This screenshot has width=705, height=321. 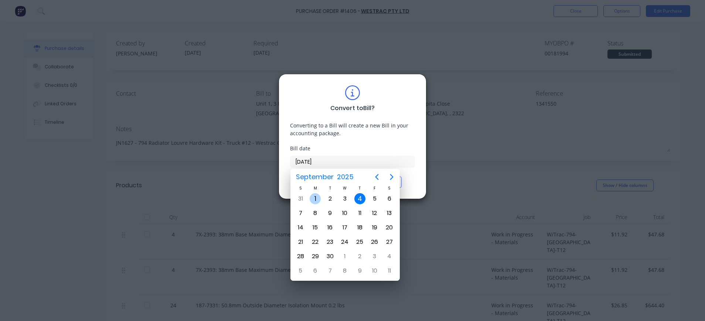 What do you see at coordinates (375, 213) in the screenshot?
I see `div: Friday, September 12, 2025` at bounding box center [375, 213].